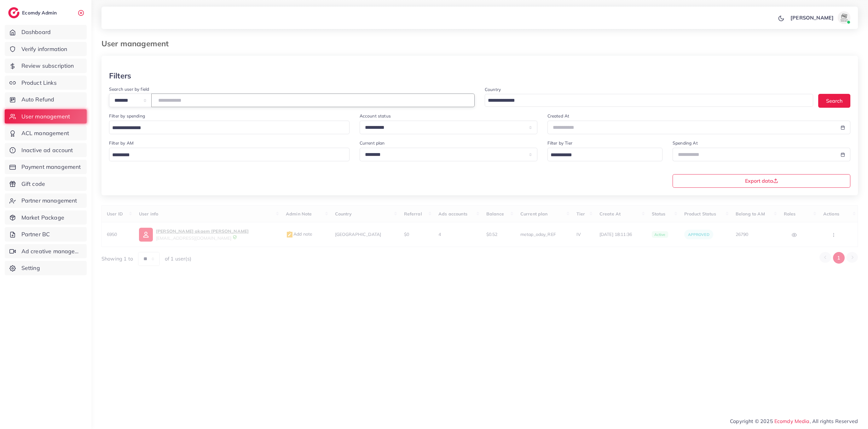 The image size is (868, 429). What do you see at coordinates (46, 32) in the screenshot?
I see `a: Dashboard` at bounding box center [46, 32].